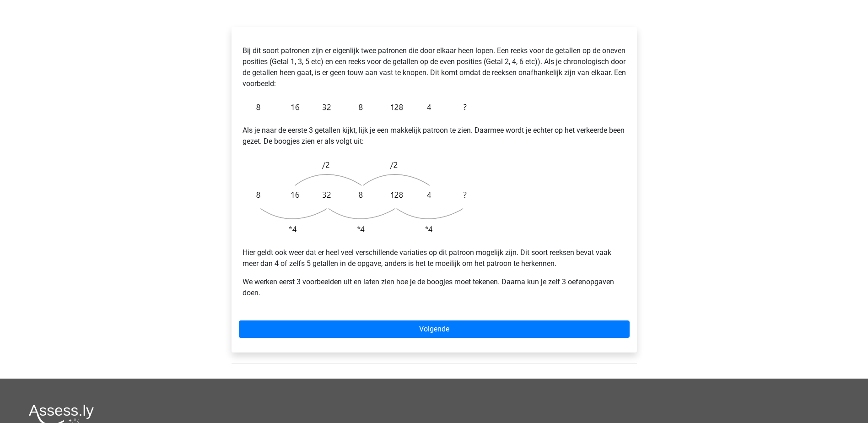  I want to click on img: Intertwinging_intro_2.png, so click(357, 197).